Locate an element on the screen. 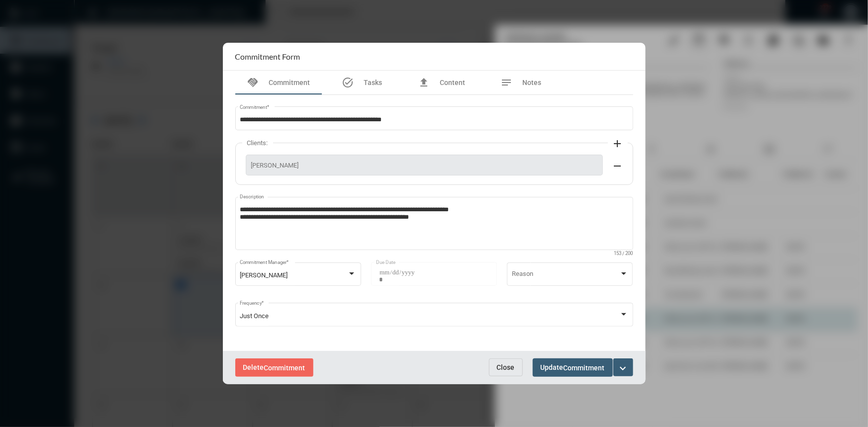 The image size is (868, 427). span: Tasks is located at coordinates (372, 83).